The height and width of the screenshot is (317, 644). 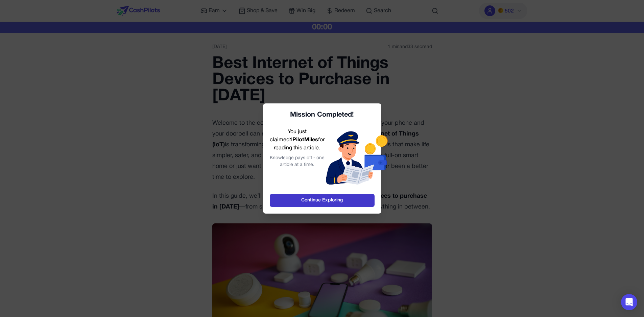 What do you see at coordinates (304, 140) in the screenshot?
I see `span: 1 PilotMiles` at bounding box center [304, 140].